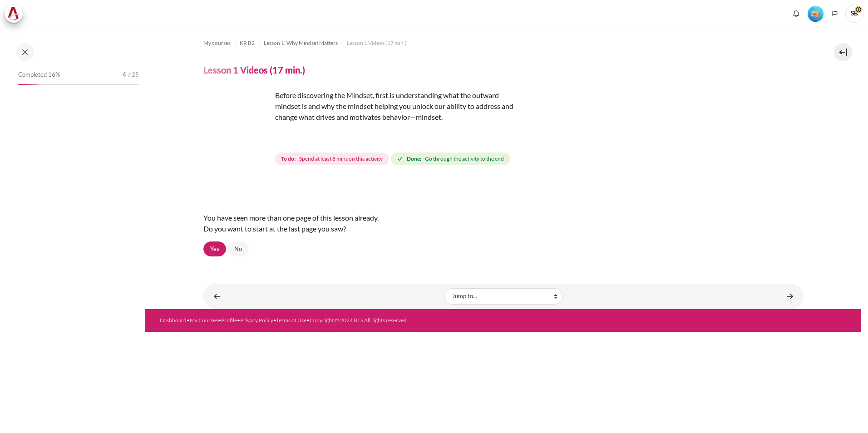 This screenshot has width=868, height=433. What do you see at coordinates (291, 320) in the screenshot?
I see `a: Terms of Use` at bounding box center [291, 320].